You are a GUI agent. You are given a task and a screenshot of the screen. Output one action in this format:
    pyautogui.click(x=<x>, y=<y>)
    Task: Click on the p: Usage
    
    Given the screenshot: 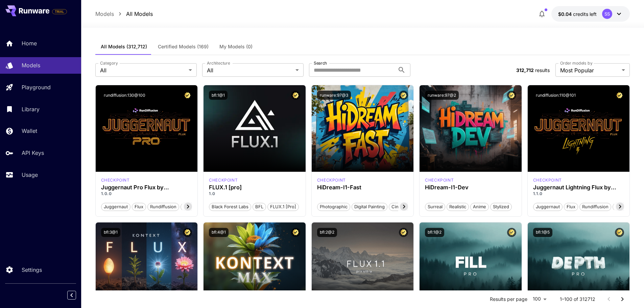 What is the action you would take?
    pyautogui.click(x=30, y=175)
    